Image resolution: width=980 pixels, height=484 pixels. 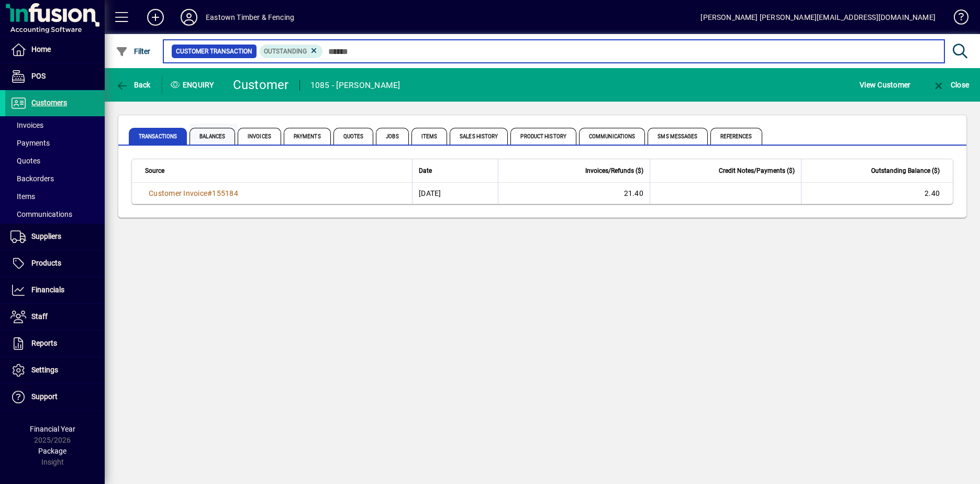 I want to click on a: Payments, so click(x=55, y=143).